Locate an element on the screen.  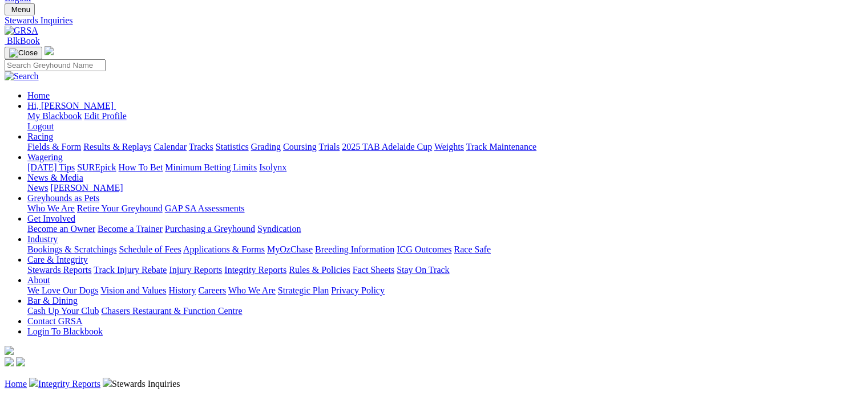
a: Coursing is located at coordinates (299, 146).